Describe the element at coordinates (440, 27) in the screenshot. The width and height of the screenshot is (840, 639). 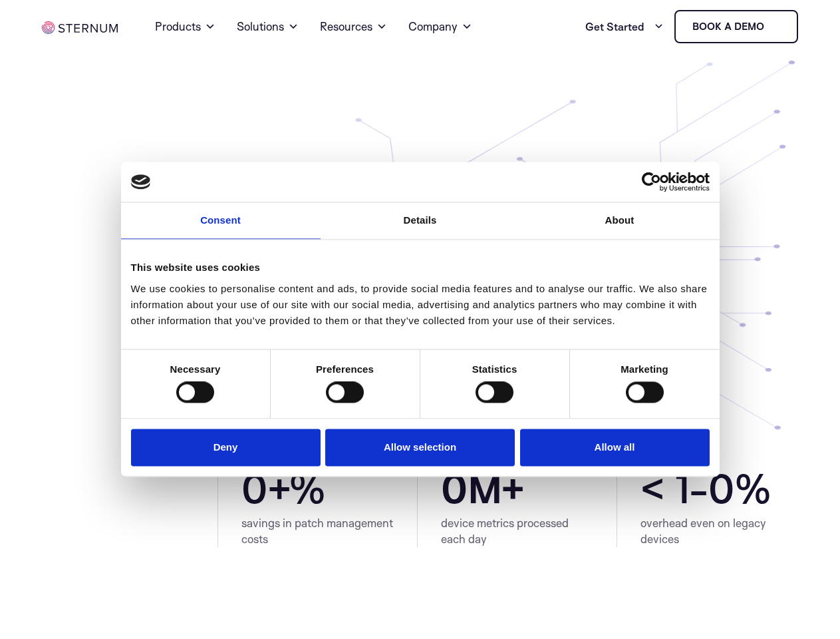
I see `a: Company` at that location.